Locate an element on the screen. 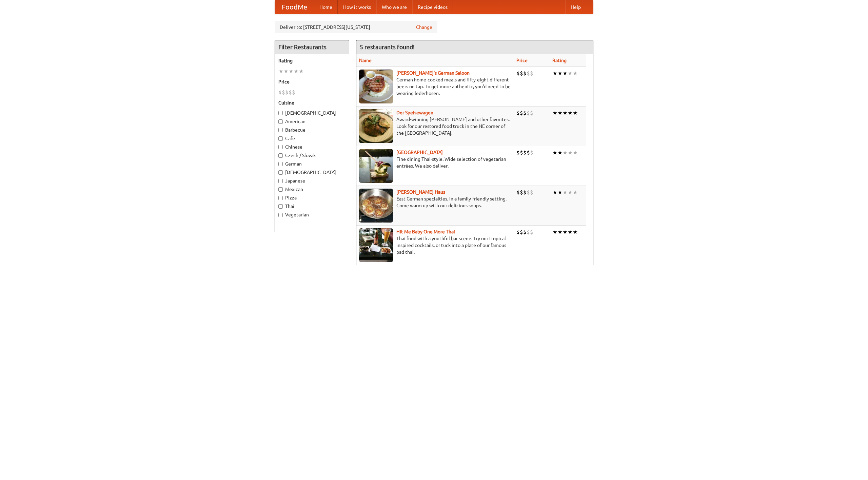 Image resolution: width=868 pixels, height=480 pixels. label: Pizza is located at coordinates (312, 198).